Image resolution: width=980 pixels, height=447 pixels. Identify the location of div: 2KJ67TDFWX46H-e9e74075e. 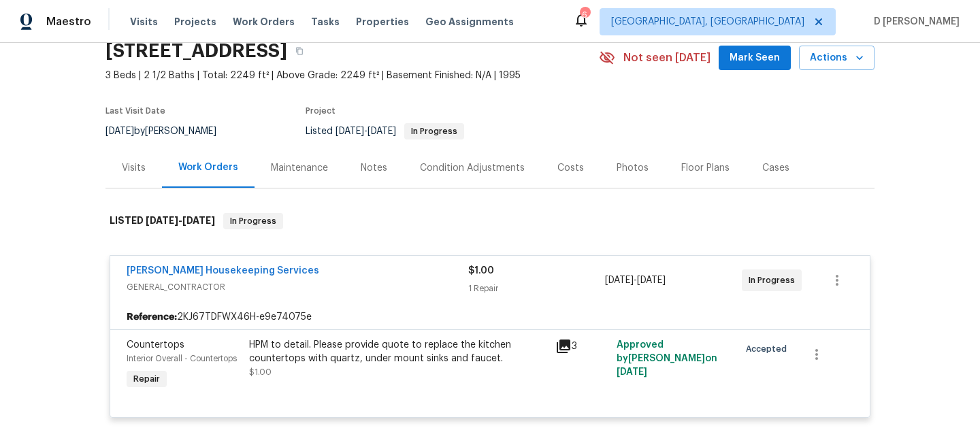
(490, 317).